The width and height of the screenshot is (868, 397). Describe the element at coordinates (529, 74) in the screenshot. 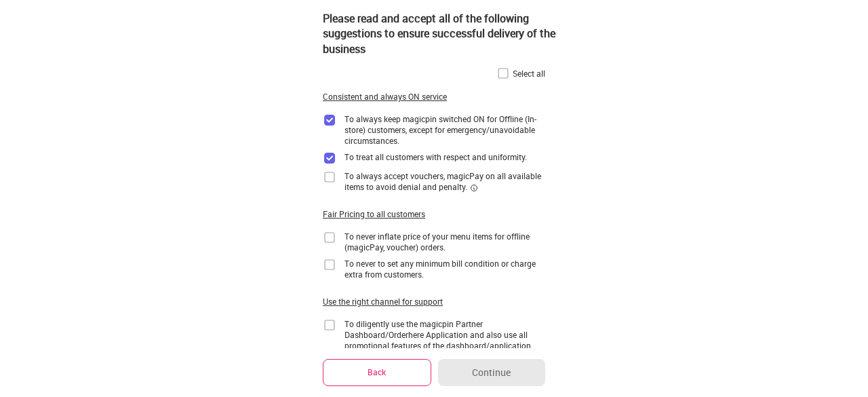

I see `div: Select all` at that location.